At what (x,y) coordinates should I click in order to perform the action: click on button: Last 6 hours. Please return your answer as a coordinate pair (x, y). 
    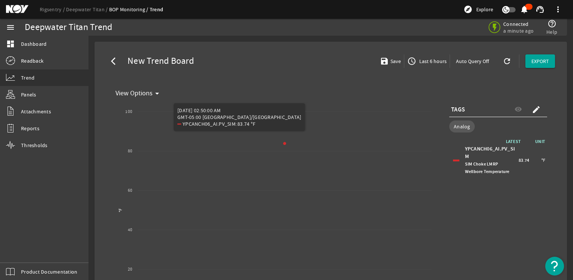
    Looking at the image, I should click on (426, 61).